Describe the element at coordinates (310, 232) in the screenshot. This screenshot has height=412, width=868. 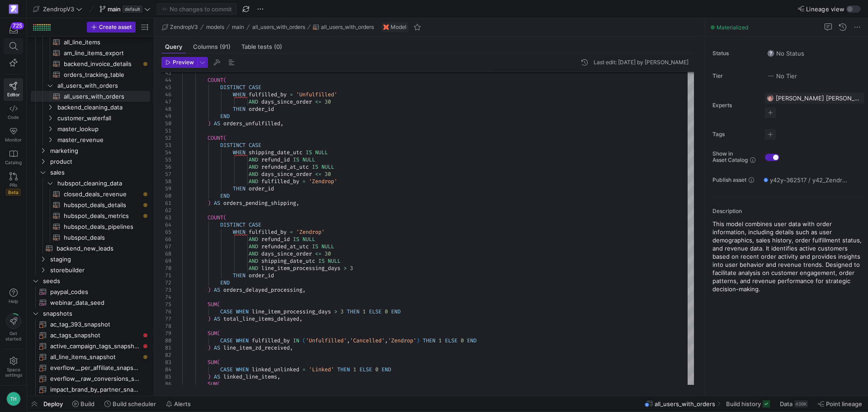
I see `span: 'Zendrop'` at that location.